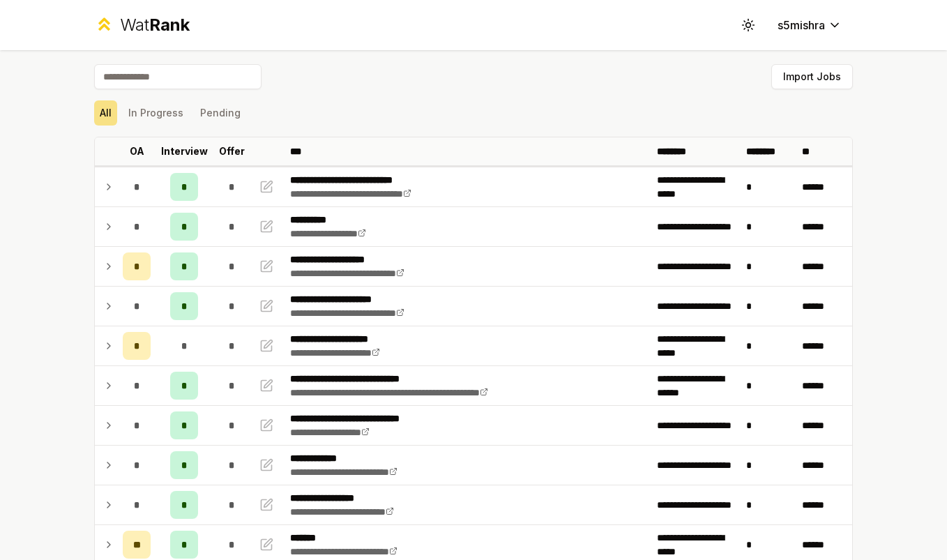 The image size is (947, 560). I want to click on p: Offer, so click(231, 152).